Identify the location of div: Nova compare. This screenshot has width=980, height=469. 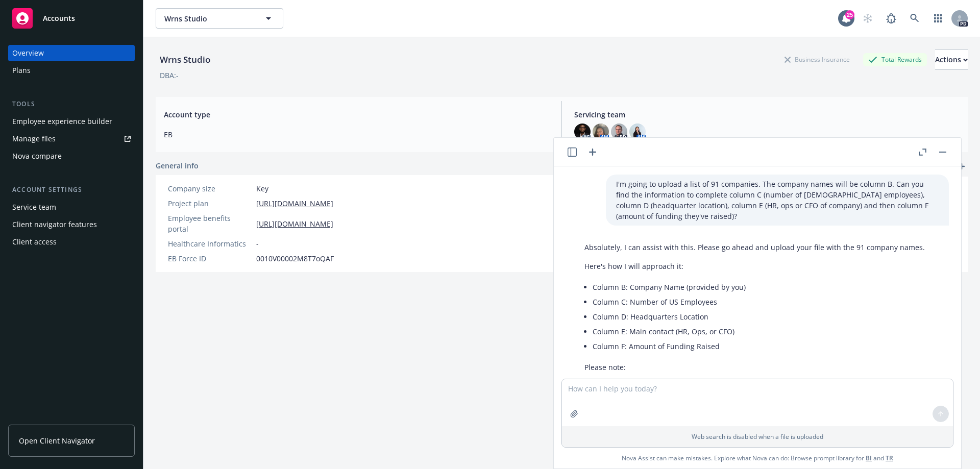
(37, 157).